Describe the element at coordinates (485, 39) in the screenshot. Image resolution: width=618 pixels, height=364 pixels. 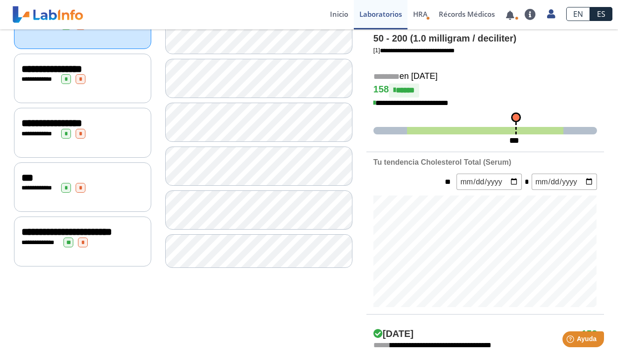
I see `h4: 50 - 200 (1.0 milligram / deciliter)` at that location.